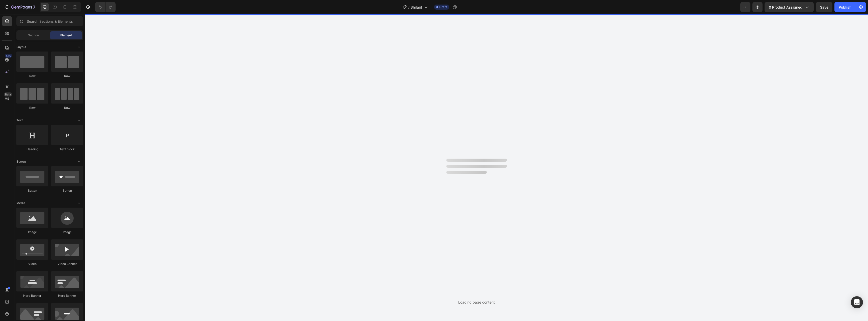 This screenshot has height=321, width=868. What do you see at coordinates (20, 120) in the screenshot?
I see `span: Text` at bounding box center [20, 120].